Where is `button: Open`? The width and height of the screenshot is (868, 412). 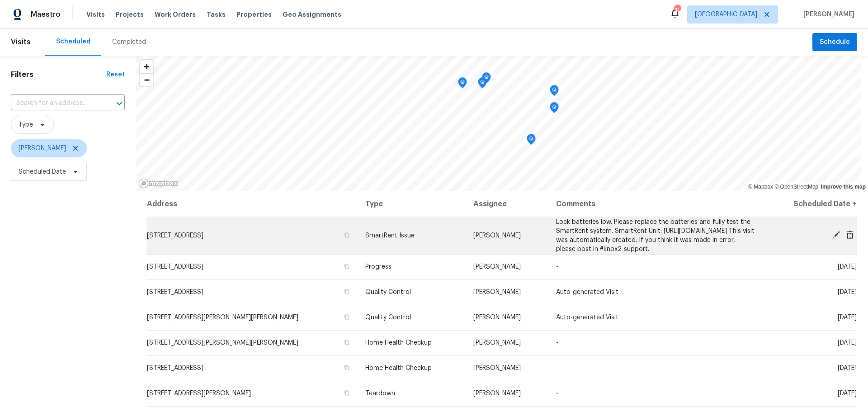
button: Open is located at coordinates (119, 104).